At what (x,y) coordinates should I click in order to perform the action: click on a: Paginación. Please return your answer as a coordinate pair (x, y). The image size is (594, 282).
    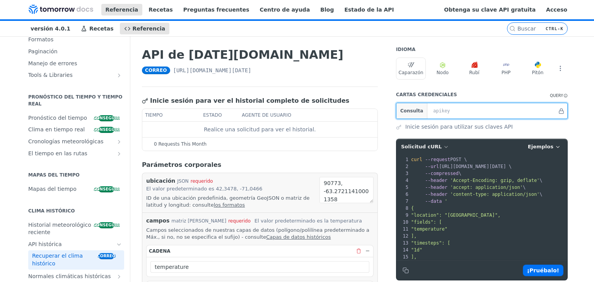
    Looking at the image, I should click on (74, 52).